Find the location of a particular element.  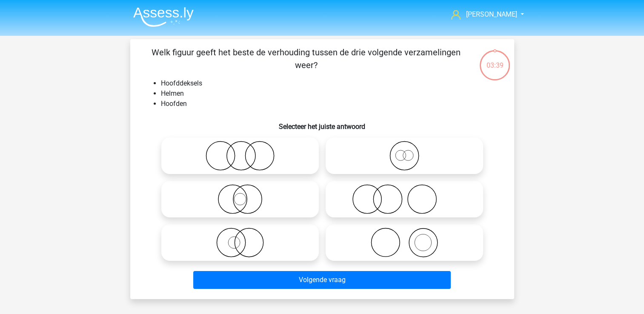

li: Hoofden is located at coordinates (331, 104).